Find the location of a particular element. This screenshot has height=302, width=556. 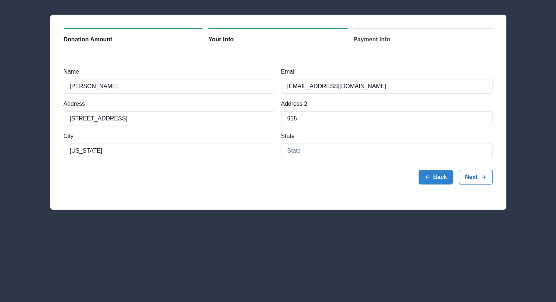

label: Email is located at coordinates (385, 72).